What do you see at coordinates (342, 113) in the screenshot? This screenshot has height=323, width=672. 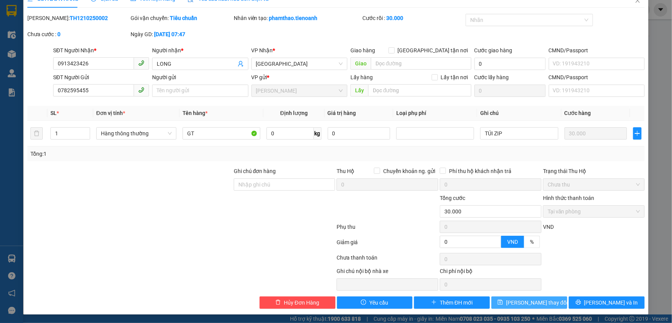 I see `span: Giá trị hàng` at bounding box center [342, 113].